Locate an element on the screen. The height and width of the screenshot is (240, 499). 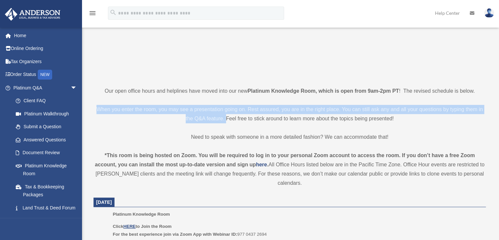
a: here is located at coordinates (262, 164).